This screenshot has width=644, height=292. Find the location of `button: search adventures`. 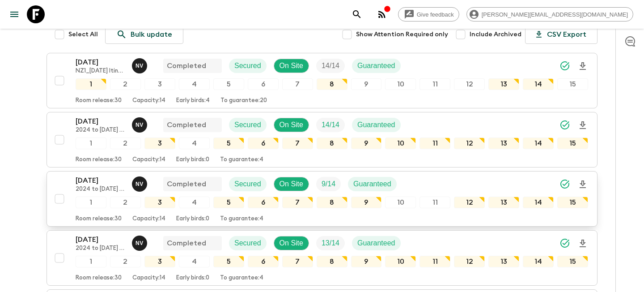

button: search adventures is located at coordinates (357, 14).